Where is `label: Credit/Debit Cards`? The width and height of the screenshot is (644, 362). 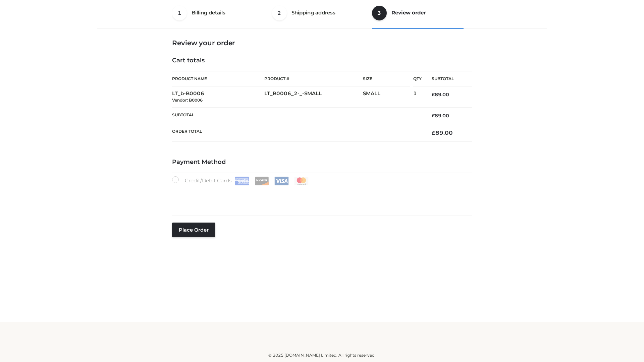 label: Credit/Debit Cards is located at coordinates (240, 180).